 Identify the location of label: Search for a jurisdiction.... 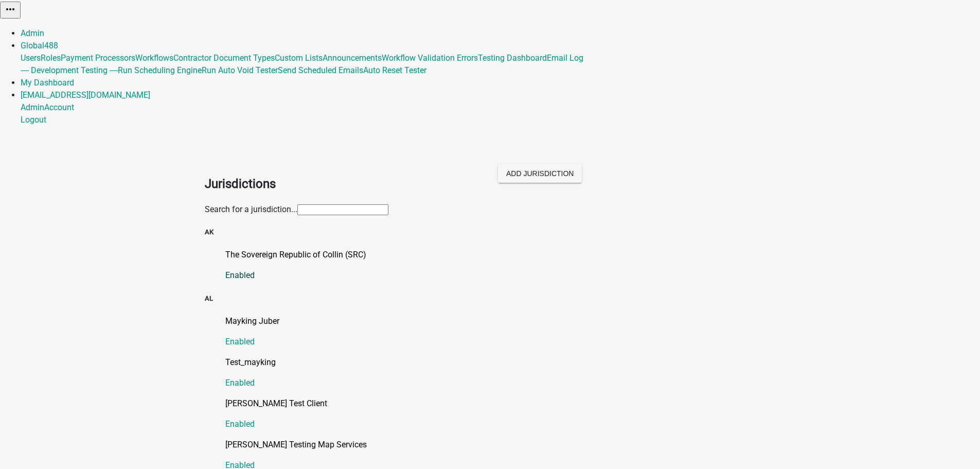
(251, 209).